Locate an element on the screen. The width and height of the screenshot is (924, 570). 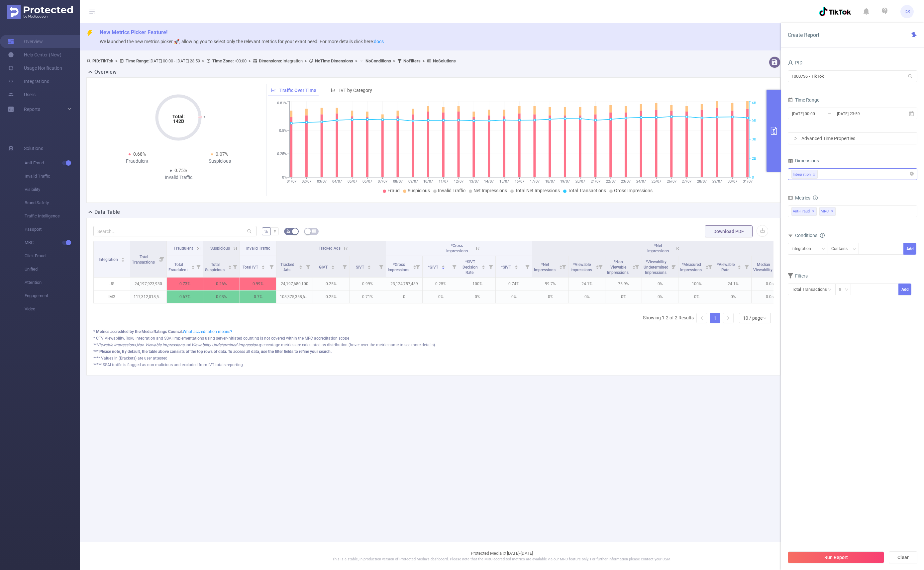
tspan: 0% is located at coordinates (284, 177).